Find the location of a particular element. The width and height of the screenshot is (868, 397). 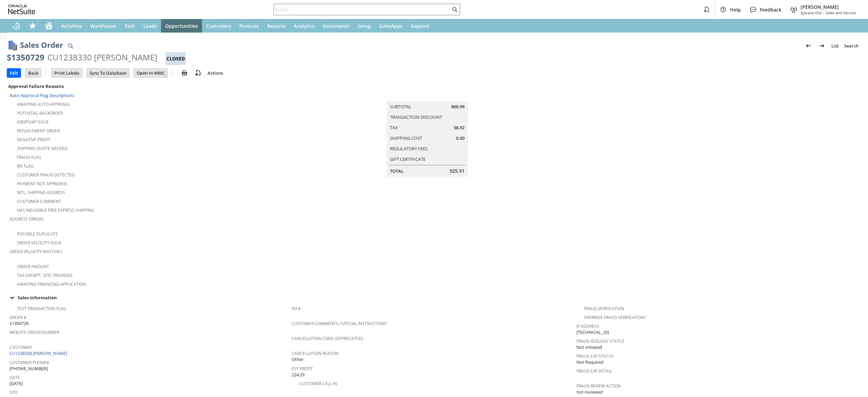

a: Customer Phone# is located at coordinates (29, 362).